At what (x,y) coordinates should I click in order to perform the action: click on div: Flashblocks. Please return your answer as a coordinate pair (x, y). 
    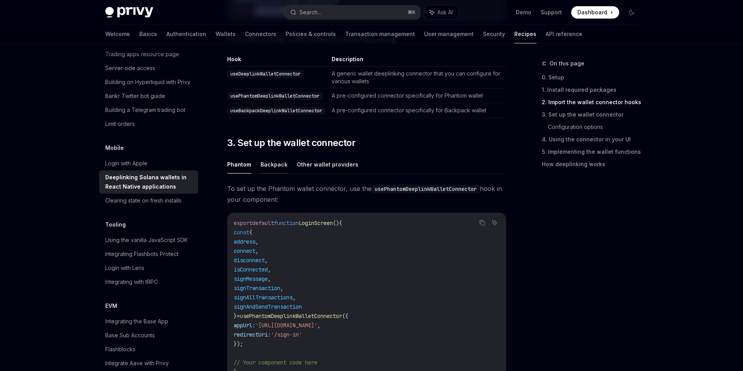
    Looking at the image, I should click on (120, 349).